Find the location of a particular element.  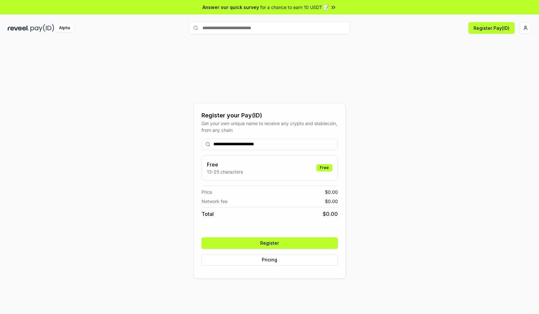

h3: Free is located at coordinates (225, 165).